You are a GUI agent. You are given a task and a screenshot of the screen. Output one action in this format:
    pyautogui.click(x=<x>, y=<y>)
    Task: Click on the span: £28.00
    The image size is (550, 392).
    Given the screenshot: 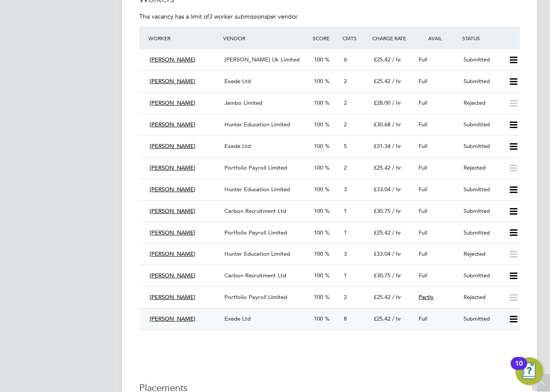 What is the action you would take?
    pyautogui.click(x=382, y=102)
    